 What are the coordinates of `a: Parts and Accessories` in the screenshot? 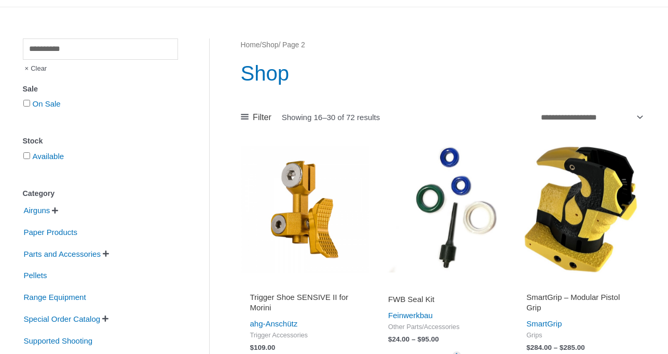 It's located at (62, 252).